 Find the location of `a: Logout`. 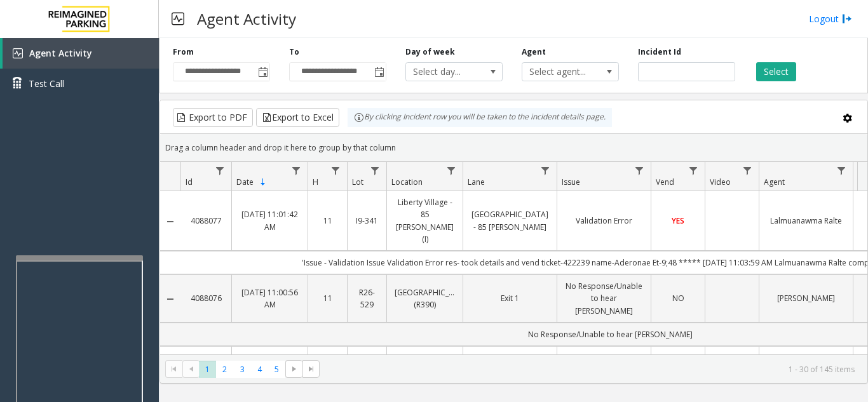

a: Logout is located at coordinates (831, 18).